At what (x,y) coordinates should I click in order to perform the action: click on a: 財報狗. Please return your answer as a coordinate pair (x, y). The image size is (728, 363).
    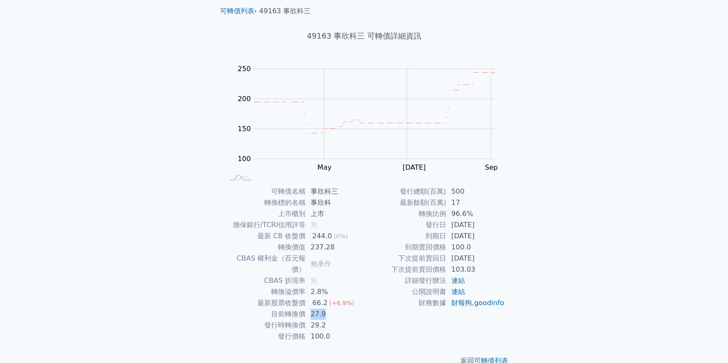
    Looking at the image, I should click on (462, 303).